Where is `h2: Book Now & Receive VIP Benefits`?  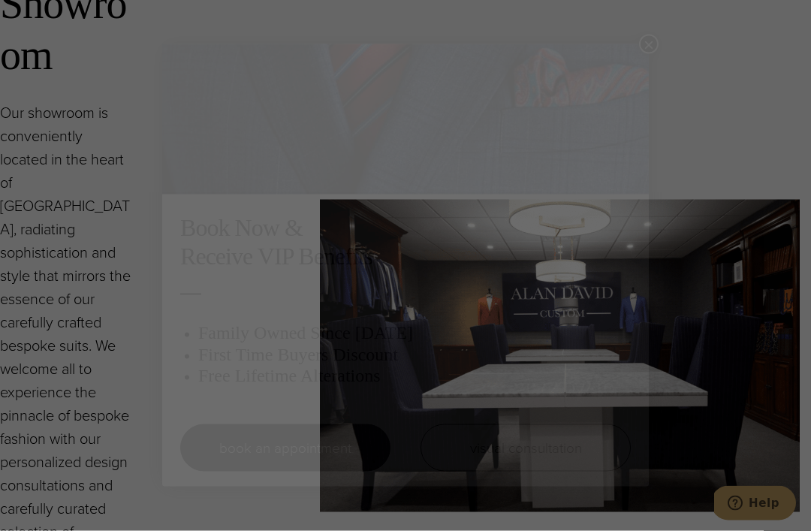 h2: Book Now & Receive VIP Benefits is located at coordinates (405, 242).